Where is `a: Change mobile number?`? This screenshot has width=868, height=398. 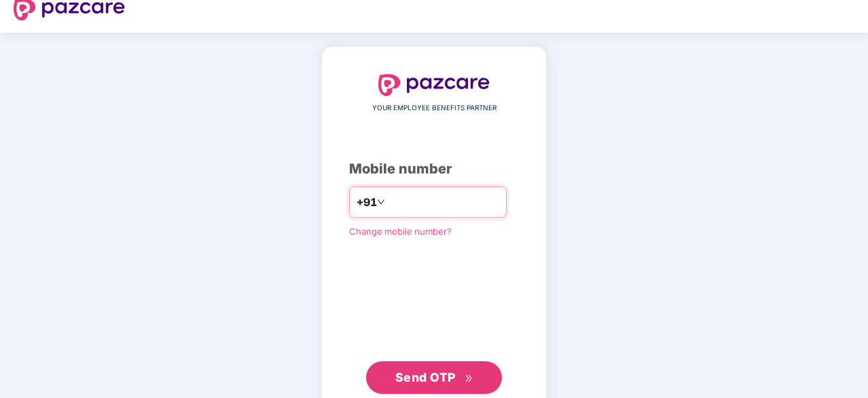
a: Change mobile number? is located at coordinates (400, 231).